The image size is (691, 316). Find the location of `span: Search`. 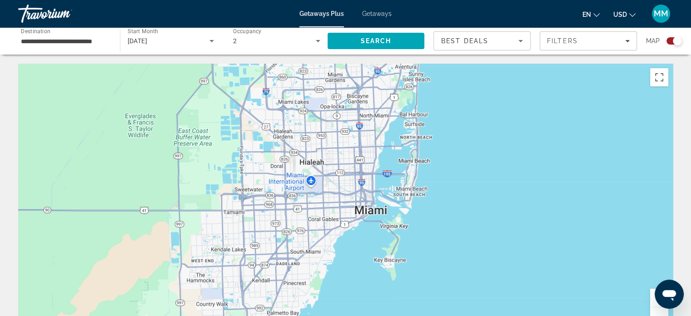

span: Search is located at coordinates (376, 41).